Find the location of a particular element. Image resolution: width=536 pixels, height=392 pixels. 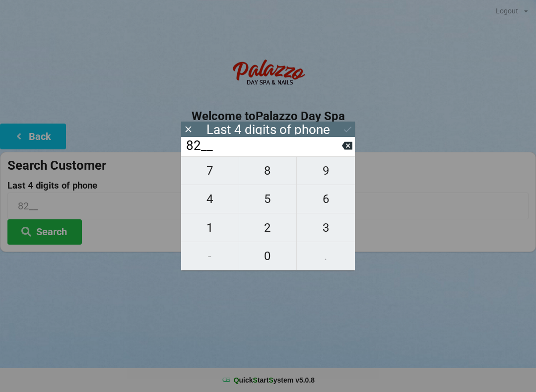

div: Last 4 digits of phone is located at coordinates (268, 129).